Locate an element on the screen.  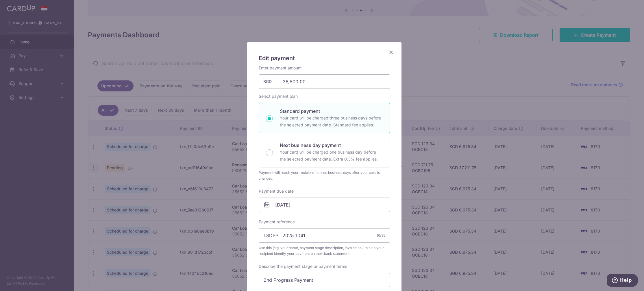
span: Help is located at coordinates (19, 7).